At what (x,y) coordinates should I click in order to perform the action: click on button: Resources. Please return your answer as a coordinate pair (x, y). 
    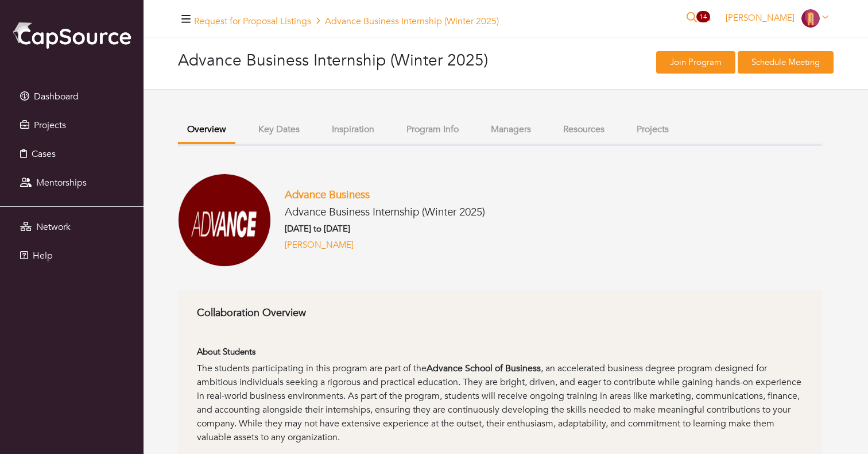
    Looking at the image, I should click on (584, 129).